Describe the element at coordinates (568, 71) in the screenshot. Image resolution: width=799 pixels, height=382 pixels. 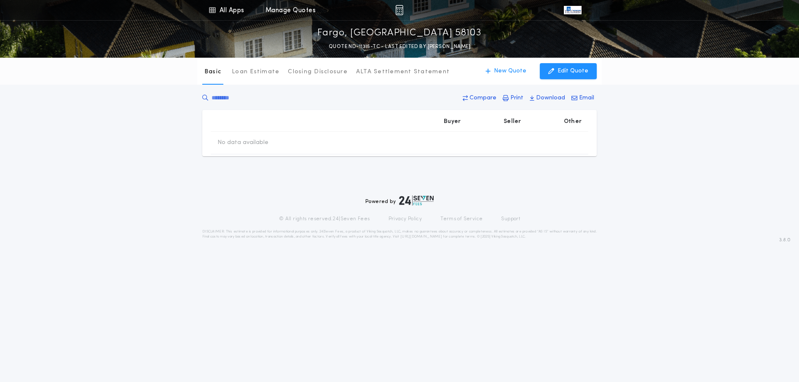
I see `button: Edit Quote` at that location.